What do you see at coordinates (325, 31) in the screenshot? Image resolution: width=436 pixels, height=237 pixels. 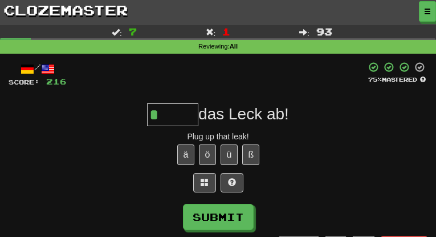 I see `span: 93` at bounding box center [325, 31].